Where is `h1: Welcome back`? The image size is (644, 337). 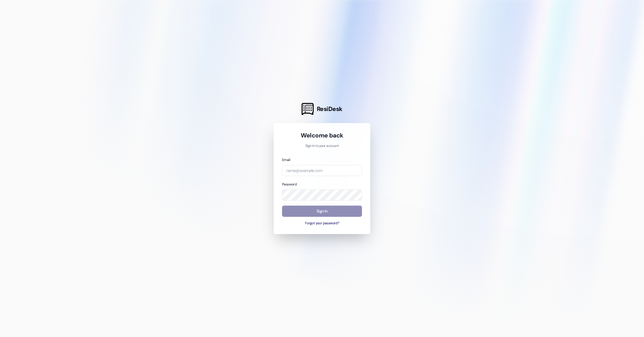
h1: Welcome back is located at coordinates (322, 135).